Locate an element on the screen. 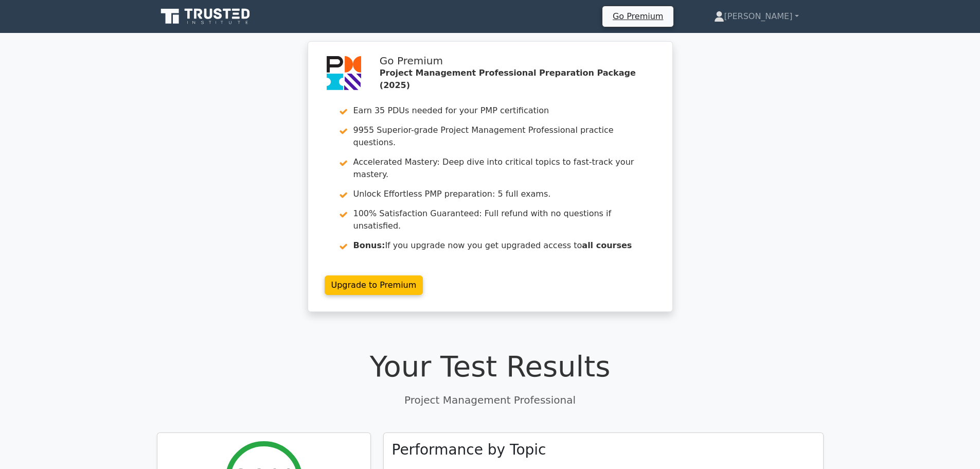  a: Go Premium is located at coordinates (638, 16).